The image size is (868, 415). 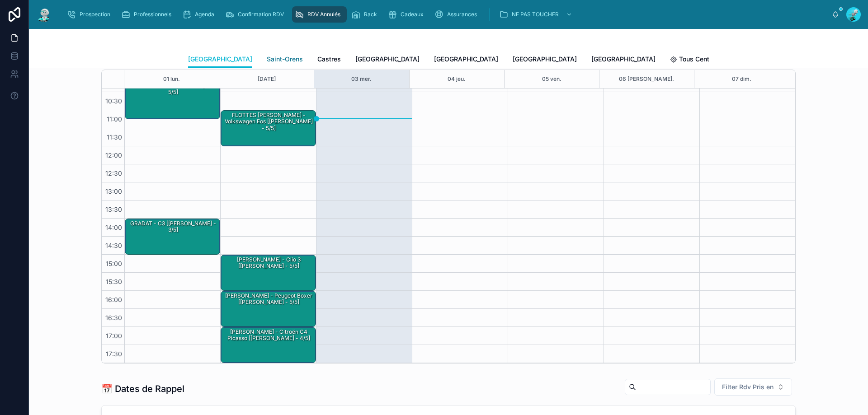 I want to click on button: 04 jeu., so click(x=457, y=79).